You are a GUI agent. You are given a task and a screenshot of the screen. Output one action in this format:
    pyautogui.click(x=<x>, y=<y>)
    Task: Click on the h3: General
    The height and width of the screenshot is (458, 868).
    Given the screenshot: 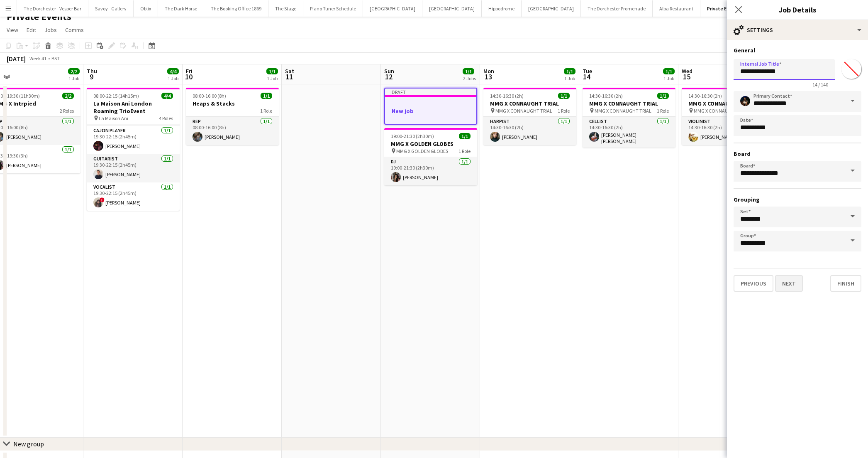 What is the action you would take?
    pyautogui.click(x=798, y=50)
    